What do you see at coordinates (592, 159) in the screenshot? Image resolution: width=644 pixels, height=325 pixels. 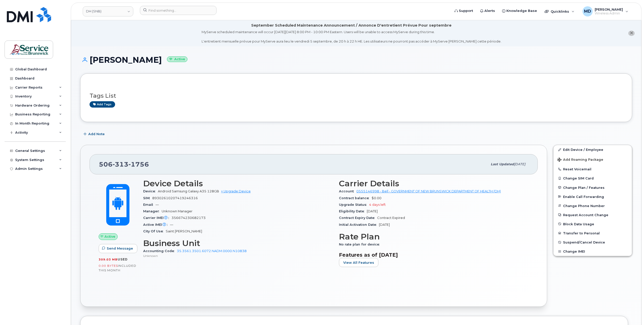 I see `button: Add Roaming Package` at bounding box center [592, 159].